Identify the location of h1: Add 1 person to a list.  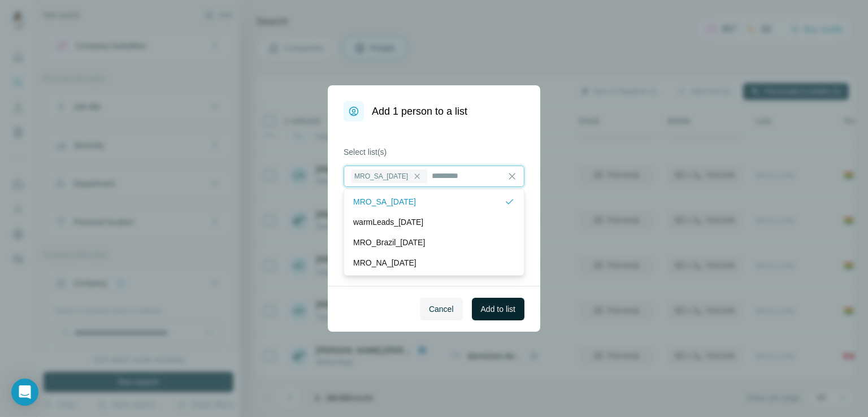
(419, 112).